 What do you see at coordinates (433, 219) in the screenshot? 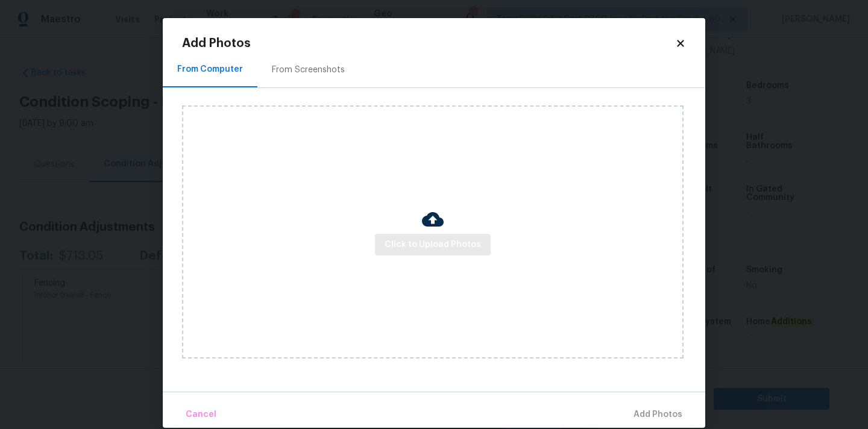
I see `img: Cloud Upload Icon` at bounding box center [433, 219].